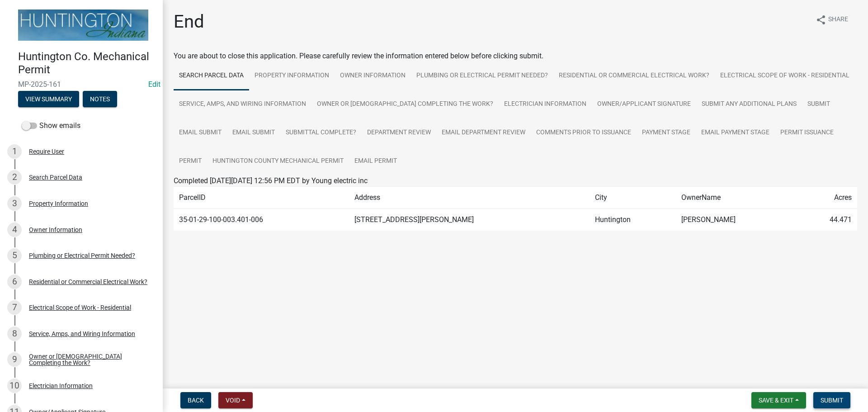 Image resolution: width=868 pixels, height=412 pixels. Describe the element at coordinates (154, 84) in the screenshot. I see `a: Edit` at that location.